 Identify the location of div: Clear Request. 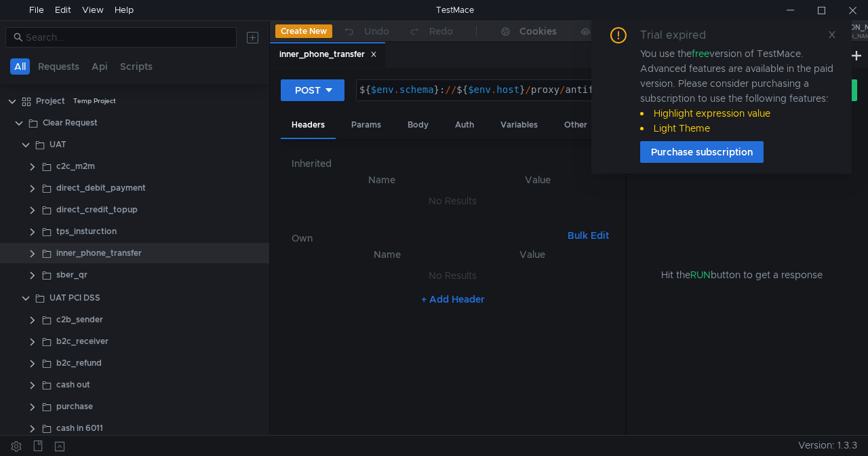
(70, 122).